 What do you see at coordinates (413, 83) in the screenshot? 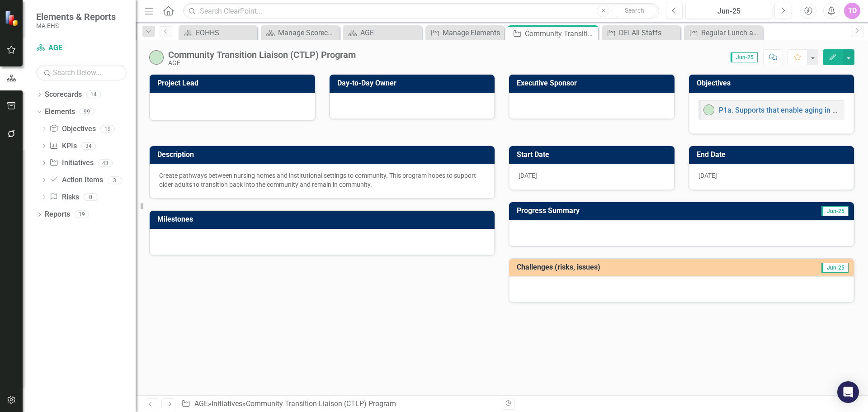
I see `h3: Day-to-Day Owner` at bounding box center [413, 83].